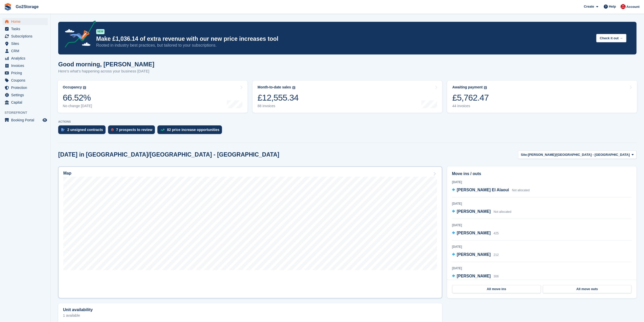 This screenshot has width=644, height=322. Describe the element at coordinates (348, 97) in the screenshot. I see `a: Month-to-date sales £12,555.34 88 invoices` at that location.